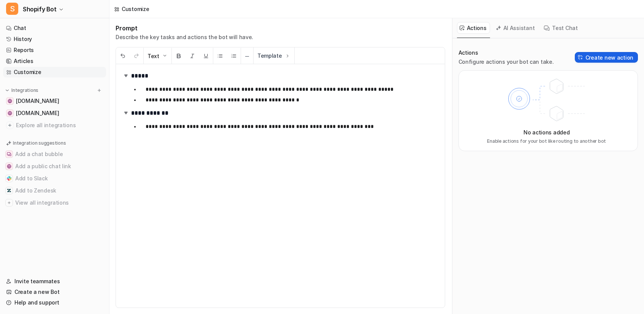 The image size is (644, 314). Describe the element at coordinates (54, 203) in the screenshot. I see `button: View all integrationsView all integrations` at that location.